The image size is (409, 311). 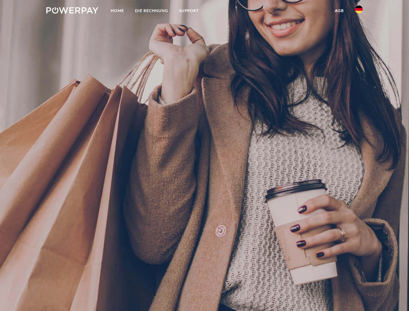 What do you see at coordinates (151, 11) in the screenshot?
I see `a: DIE RECHNUNG` at bounding box center [151, 11].